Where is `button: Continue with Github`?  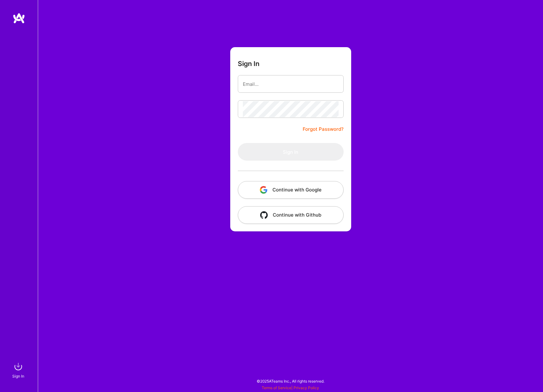 button: Continue with Github is located at coordinates (291, 215).